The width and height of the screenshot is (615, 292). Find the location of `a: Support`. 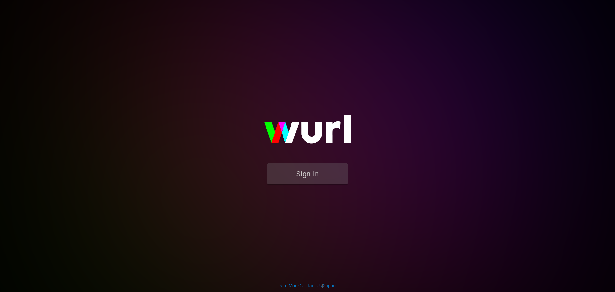

a: Support is located at coordinates (331, 285).